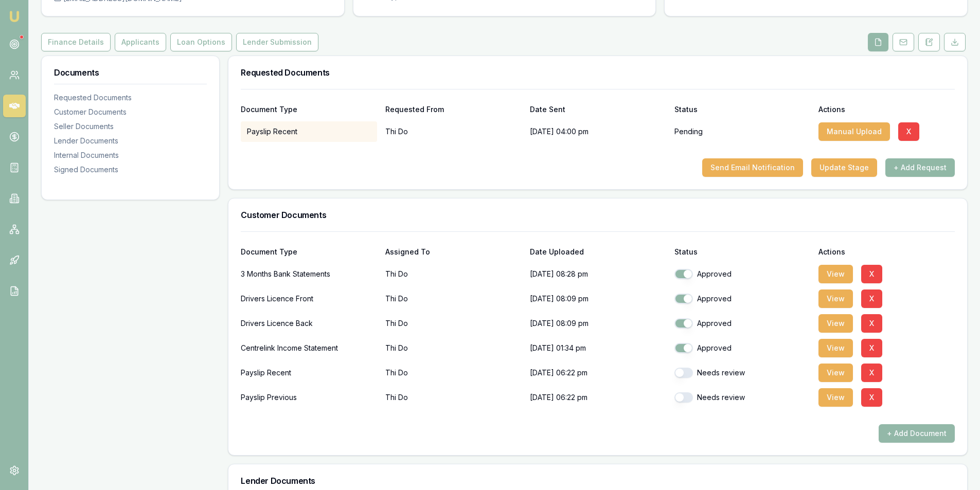 This screenshot has width=980, height=490. I want to click on div: Payslip Previous, so click(308, 397).